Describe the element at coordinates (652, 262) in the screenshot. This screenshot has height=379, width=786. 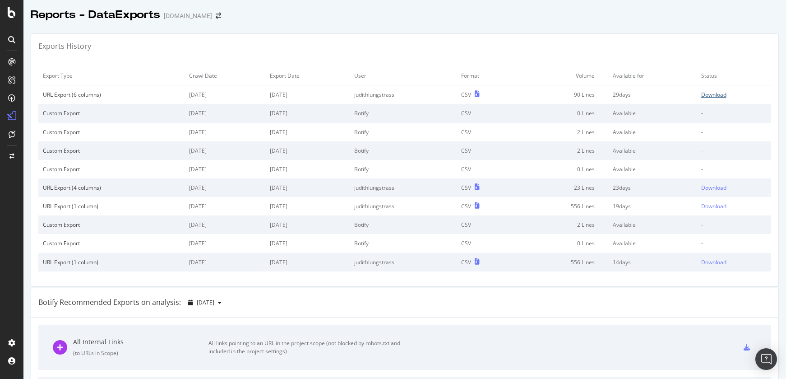
I see `td: 14 days` at that location.